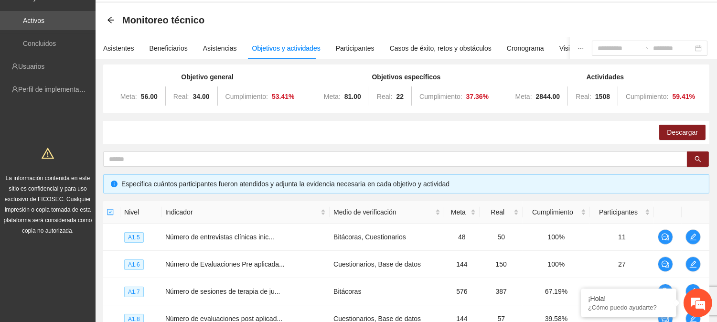 The width and height of the screenshot is (717, 322). What do you see at coordinates (501, 212) in the screenshot?
I see `th: Real` at bounding box center [501, 212].